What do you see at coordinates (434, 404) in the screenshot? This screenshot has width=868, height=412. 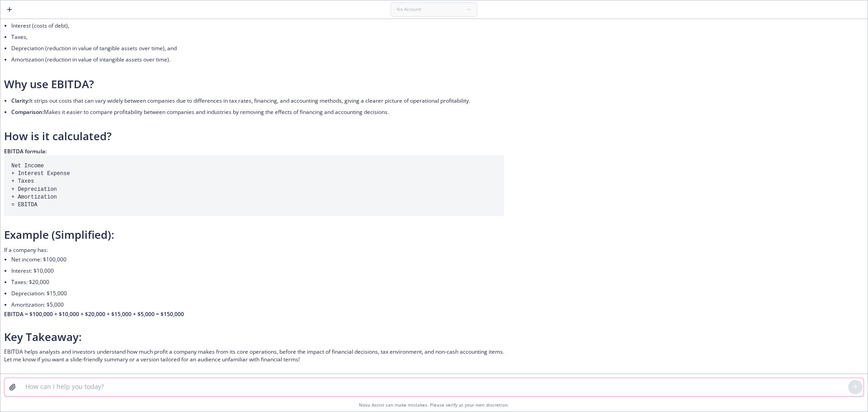 I see `div: Nova Assist can make mistakes. Please verify at your own discretion.` at bounding box center [434, 404].